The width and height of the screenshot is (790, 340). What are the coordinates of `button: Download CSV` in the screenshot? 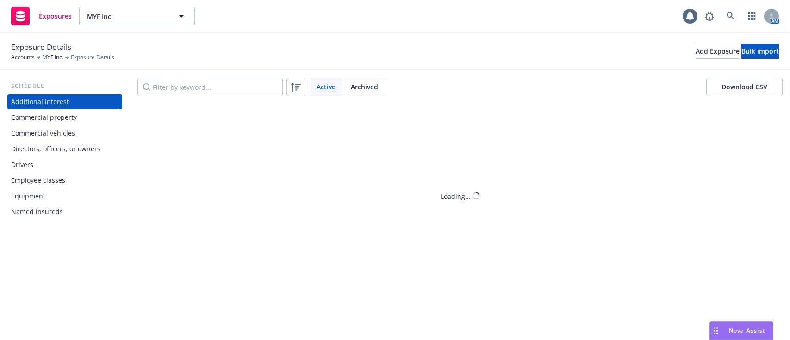 It's located at (744, 87).